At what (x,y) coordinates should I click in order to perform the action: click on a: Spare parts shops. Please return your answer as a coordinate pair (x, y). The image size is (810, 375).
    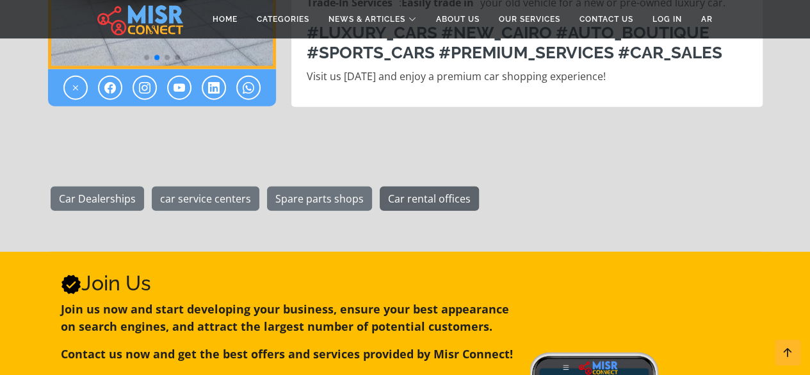
    Looking at the image, I should click on (320, 199).